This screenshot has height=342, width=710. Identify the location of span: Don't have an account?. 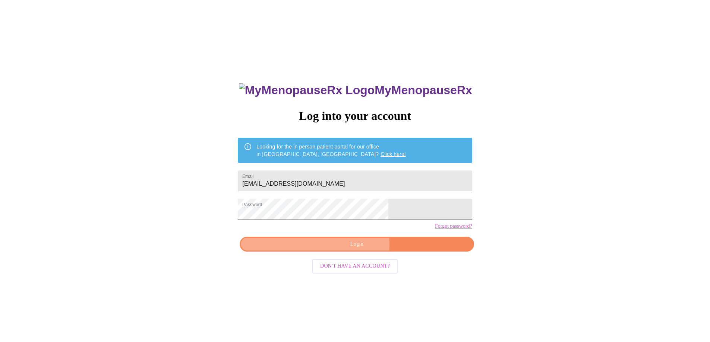
(355, 266).